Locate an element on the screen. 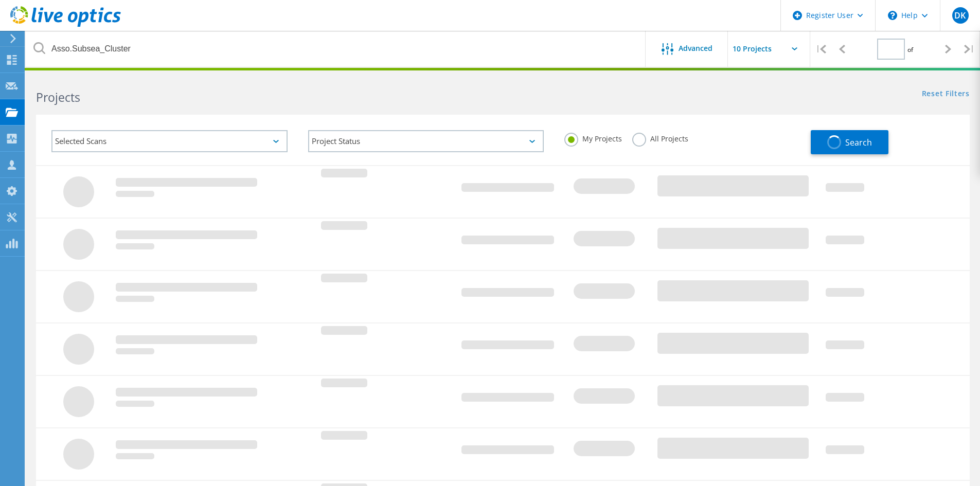 Image resolution: width=980 pixels, height=486 pixels. span: of is located at coordinates (910, 49).